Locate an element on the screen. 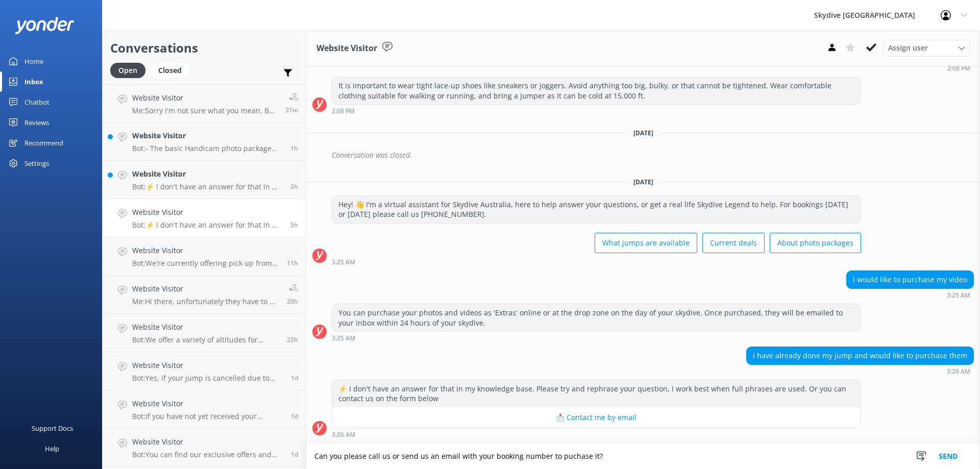 The image size is (980, 469). span: 08:30am 18-Aug-2025 (UTC +10:00) Australia/Brisbane is located at coordinates (292, 110).